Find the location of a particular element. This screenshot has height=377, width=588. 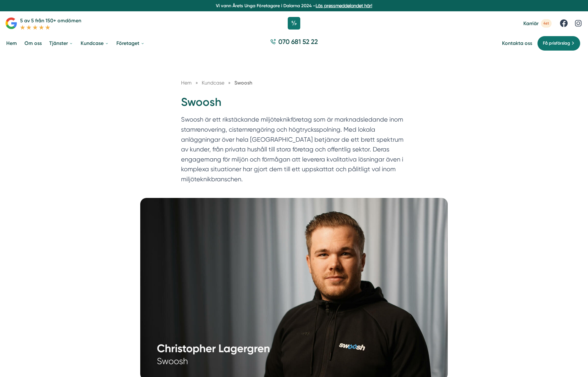

a: Om oss is located at coordinates (33, 43).